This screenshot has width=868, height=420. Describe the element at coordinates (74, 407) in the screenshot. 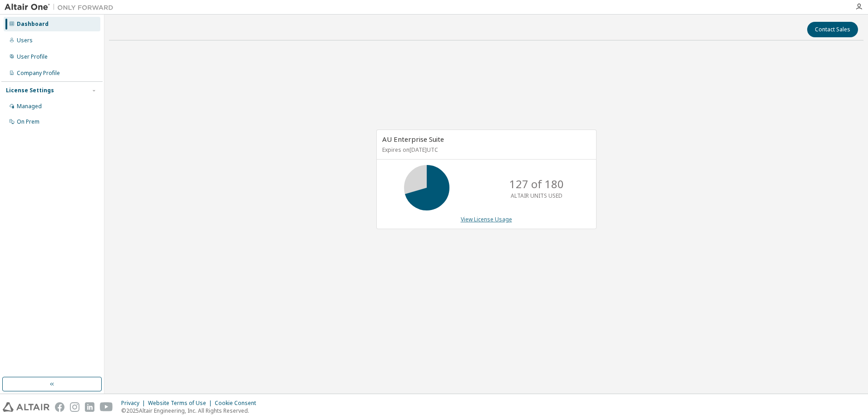

I see `img: instagram.svg` at that location.